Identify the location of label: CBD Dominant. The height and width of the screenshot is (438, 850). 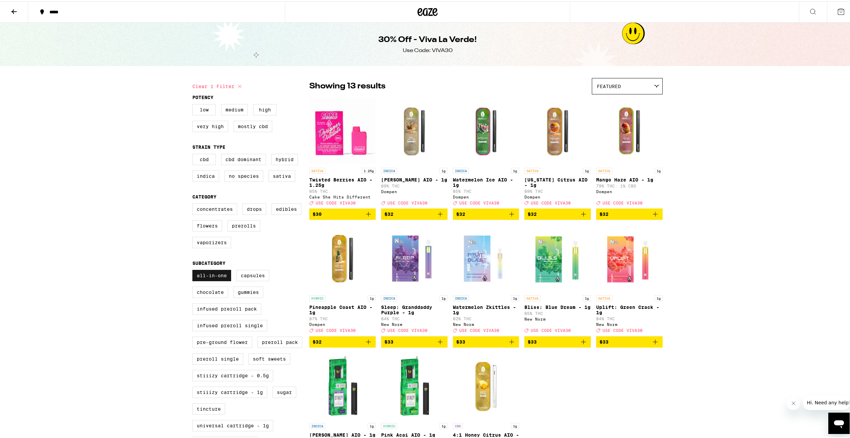
(243, 158).